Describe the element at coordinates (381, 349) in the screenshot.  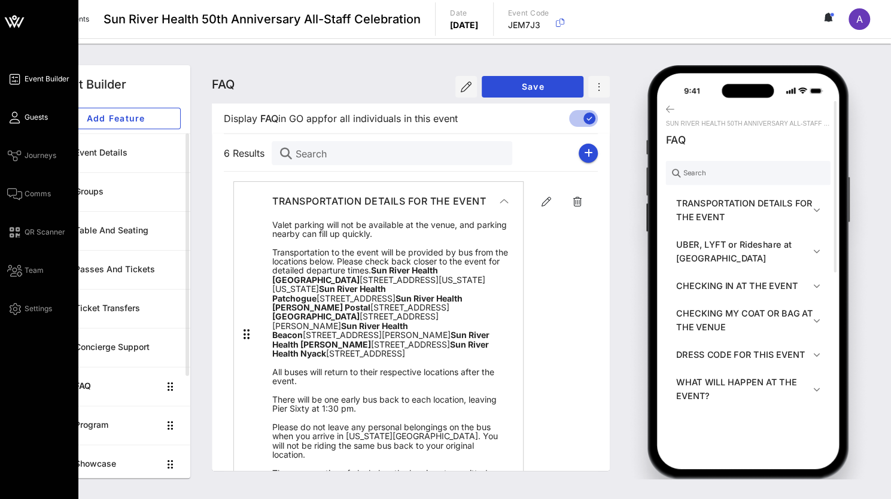
I see `b: Sun River Health Nyack` at that location.